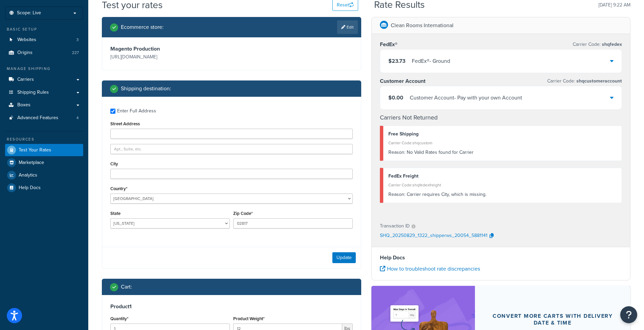 The width and height of the screenshot is (644, 330). What do you see at coordinates (232, 307) in the screenshot?
I see `h3: Product 1` at bounding box center [232, 307].